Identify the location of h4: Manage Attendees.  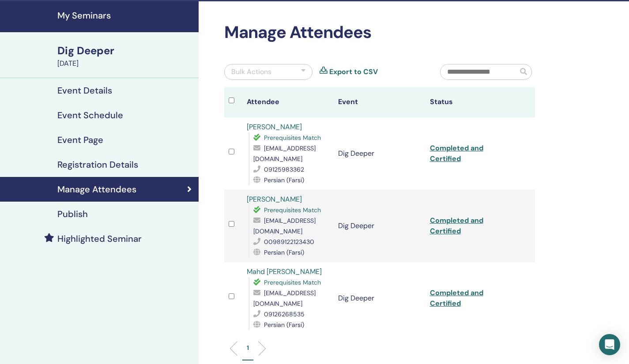
(97, 189).